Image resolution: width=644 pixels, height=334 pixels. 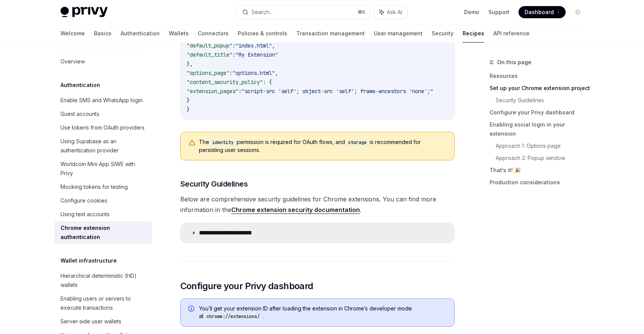 I want to click on svg: Warning, so click(x=192, y=143).